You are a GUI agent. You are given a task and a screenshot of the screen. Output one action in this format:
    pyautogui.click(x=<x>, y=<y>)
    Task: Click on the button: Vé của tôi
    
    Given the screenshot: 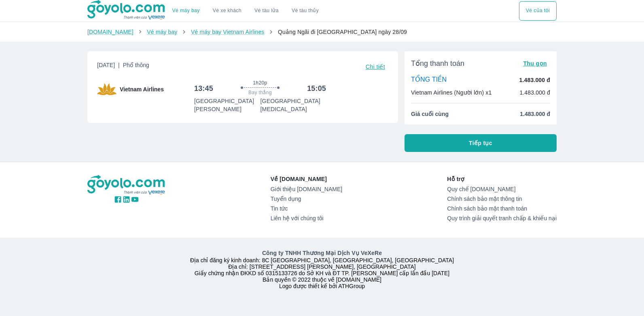 What is the action you would take?
    pyautogui.click(x=537, y=11)
    